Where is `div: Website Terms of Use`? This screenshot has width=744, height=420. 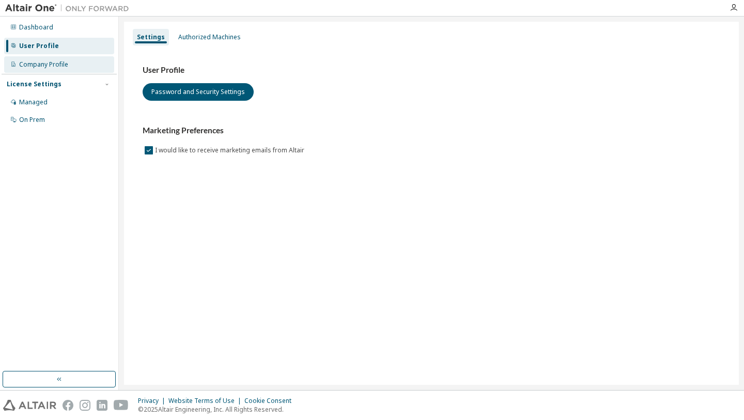 div: Website Terms of Use is located at coordinates (206, 401).